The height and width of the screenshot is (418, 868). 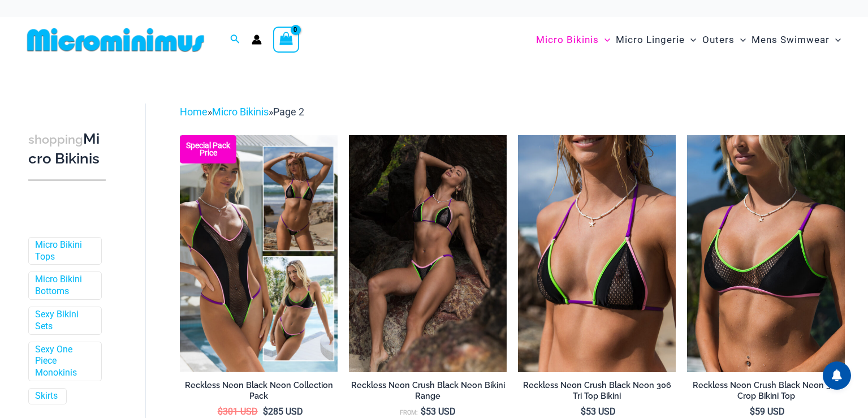 I want to click on nav: Site Navigation, so click(x=688, y=40).